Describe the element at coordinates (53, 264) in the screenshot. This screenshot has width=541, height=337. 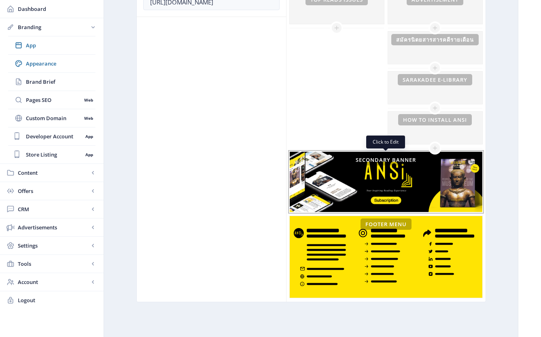
I see `span: Tools` at that location.